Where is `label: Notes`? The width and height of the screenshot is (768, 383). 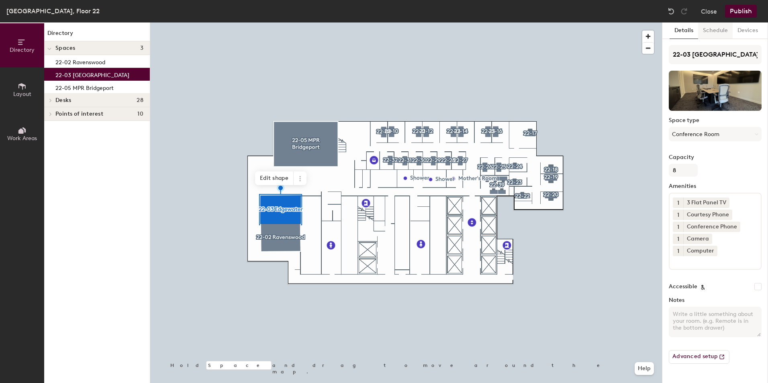 label: Notes is located at coordinates (715, 301).